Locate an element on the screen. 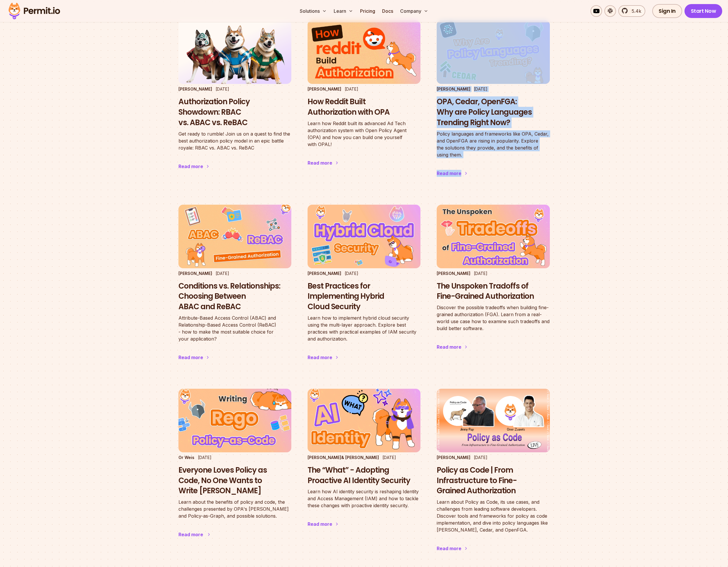  h3: OPA, Cedar, OpenFGA: Why are Policy Languages Trending Right Now? is located at coordinates (493, 112).